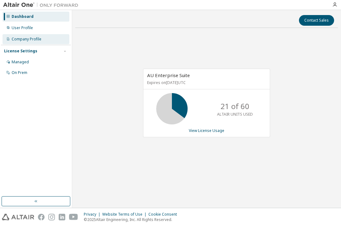  Describe the element at coordinates (93, 214) in the screenshot. I see `div: Privacy` at that location.